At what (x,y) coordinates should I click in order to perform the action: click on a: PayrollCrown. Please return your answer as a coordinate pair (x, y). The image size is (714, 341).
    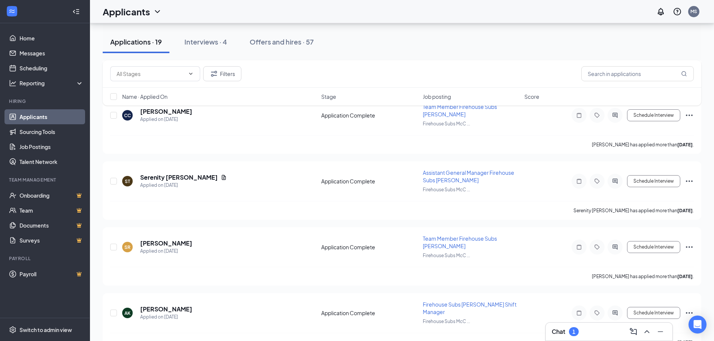
    Looking at the image, I should click on (51, 274).